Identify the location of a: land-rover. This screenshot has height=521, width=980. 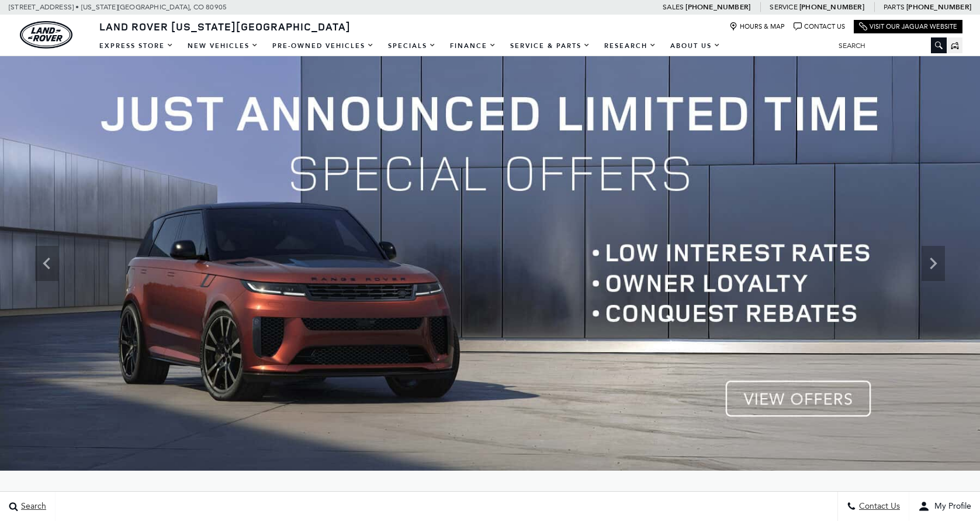
(46, 34).